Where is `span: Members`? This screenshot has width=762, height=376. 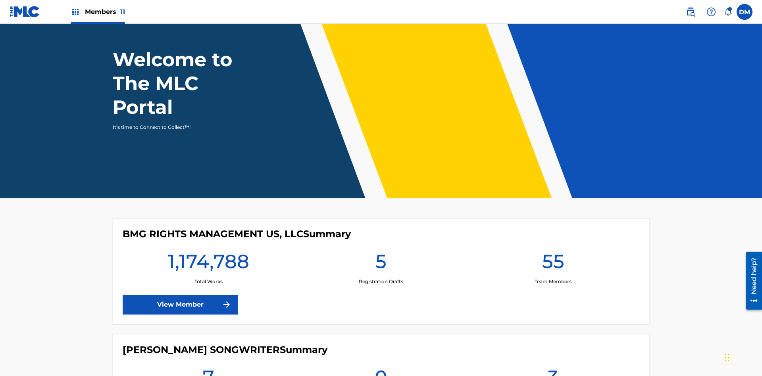 span: Members is located at coordinates (105, 12).